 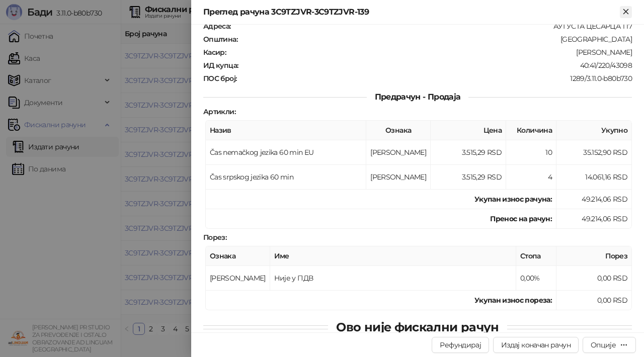 What do you see at coordinates (594, 152) in the screenshot?
I see `td: 35.152,90 RSD` at bounding box center [594, 152].